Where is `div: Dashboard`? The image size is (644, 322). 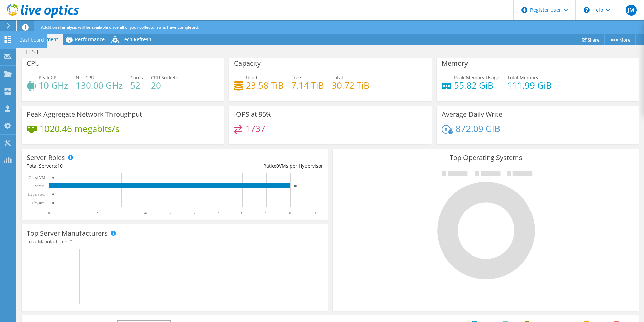 div: Dashboard is located at coordinates (31, 40).